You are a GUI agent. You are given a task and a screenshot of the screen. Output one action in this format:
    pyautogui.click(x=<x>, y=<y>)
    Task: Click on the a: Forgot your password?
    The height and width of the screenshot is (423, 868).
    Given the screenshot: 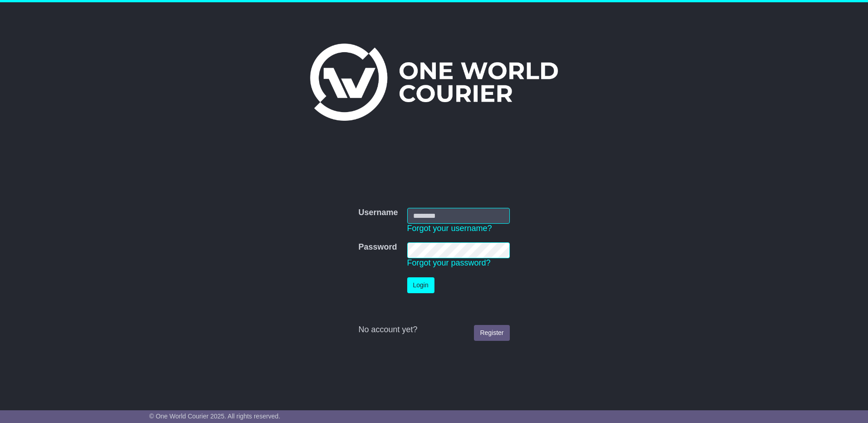 What is the action you would take?
    pyautogui.click(x=449, y=263)
    